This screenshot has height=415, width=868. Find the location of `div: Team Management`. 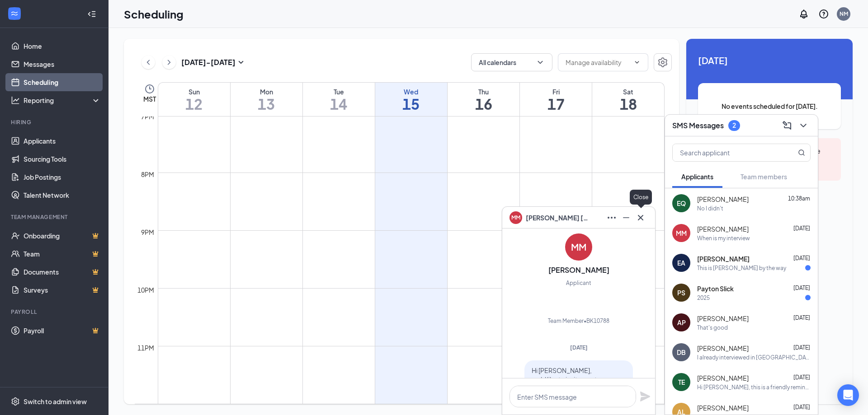

div: Team Management is located at coordinates (55, 217).